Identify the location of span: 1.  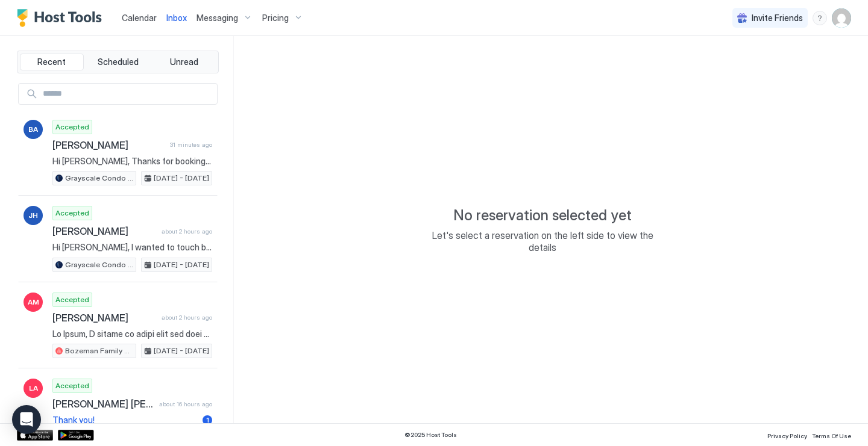
(207, 420).